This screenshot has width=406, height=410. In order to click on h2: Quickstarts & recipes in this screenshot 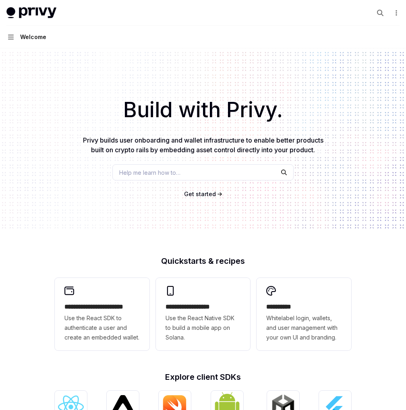, I will do `click(203, 261)`.